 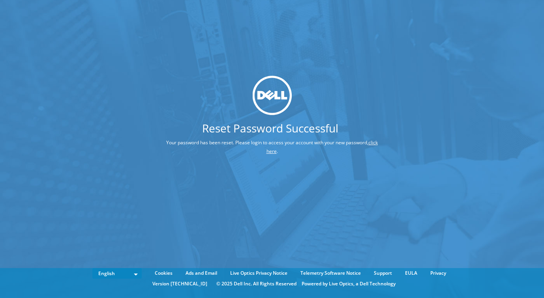 What do you see at coordinates (349, 284) in the screenshot?
I see `li: Powered by Live Optics, a Dell Technology` at bounding box center [349, 284].